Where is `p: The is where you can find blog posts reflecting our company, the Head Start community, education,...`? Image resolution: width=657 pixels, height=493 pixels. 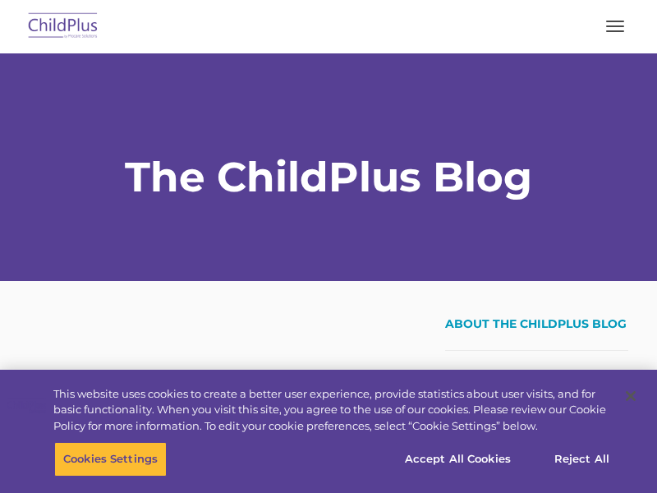 p: The is where you can find blog posts reflecting our company, the Head Start community, education,... is located at coordinates (536, 416).